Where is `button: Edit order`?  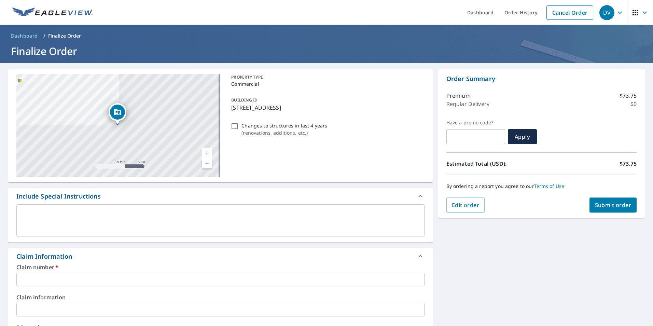
button: Edit order is located at coordinates (466, 205).